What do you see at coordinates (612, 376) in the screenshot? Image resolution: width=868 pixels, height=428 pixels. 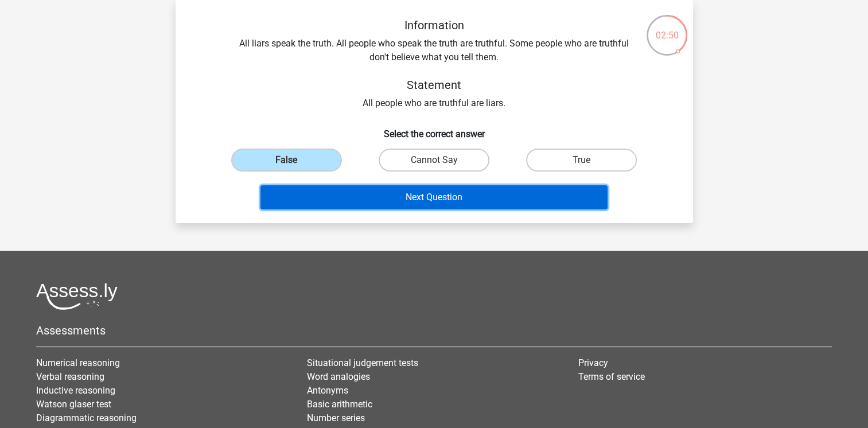 I see `a: Terms of service` at bounding box center [612, 376].